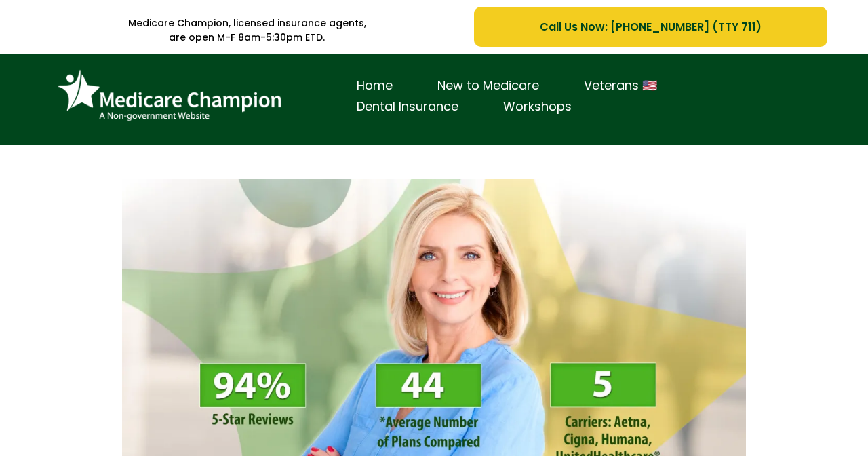 Image resolution: width=868 pixels, height=456 pixels. Describe the element at coordinates (488, 85) in the screenshot. I see `a: New to Medicare` at that location.